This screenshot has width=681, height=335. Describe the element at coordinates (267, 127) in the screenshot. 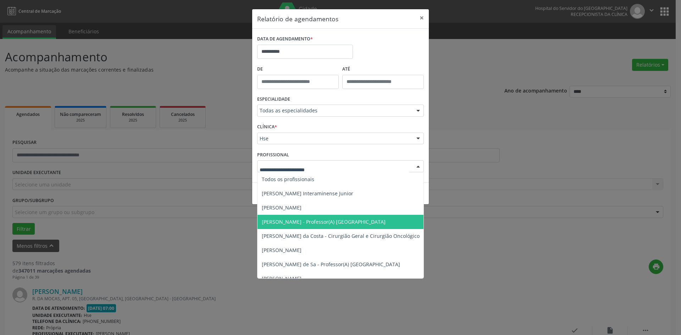

I see `label: CLÍNICA` at that location.